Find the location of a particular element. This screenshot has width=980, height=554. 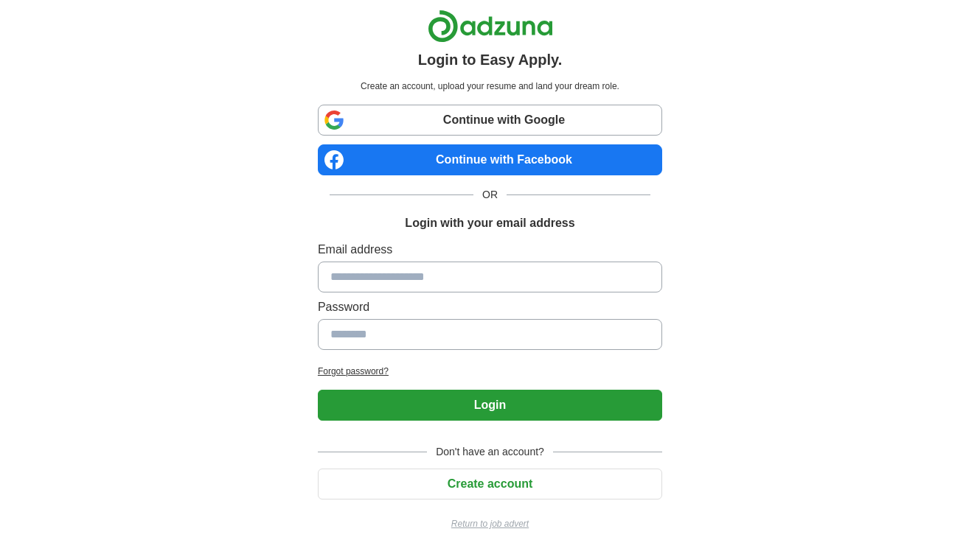

a: Create account is located at coordinates (490, 483).